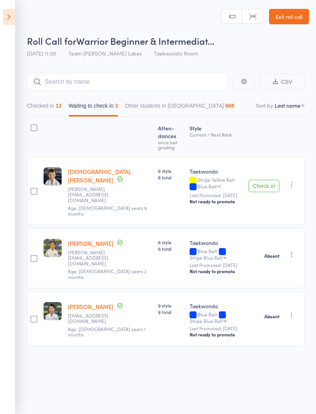 Image resolution: width=316 pixels, height=414 pixels. I want to click on span: Taekwondo Room, so click(176, 53).